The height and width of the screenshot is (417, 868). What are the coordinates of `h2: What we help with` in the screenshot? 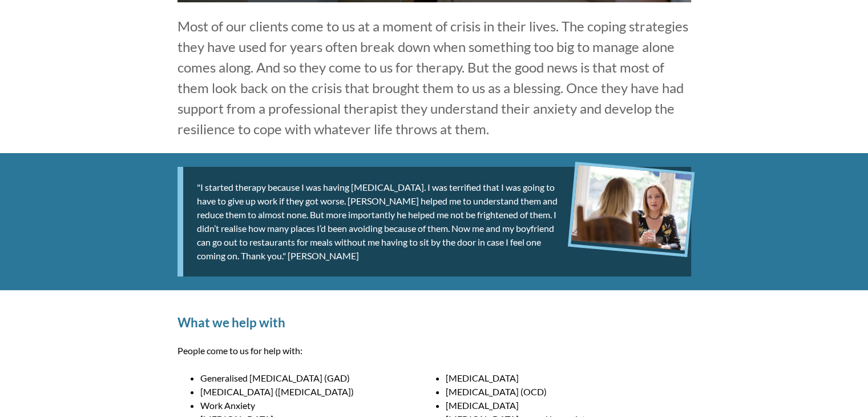 It's located at (434, 322).